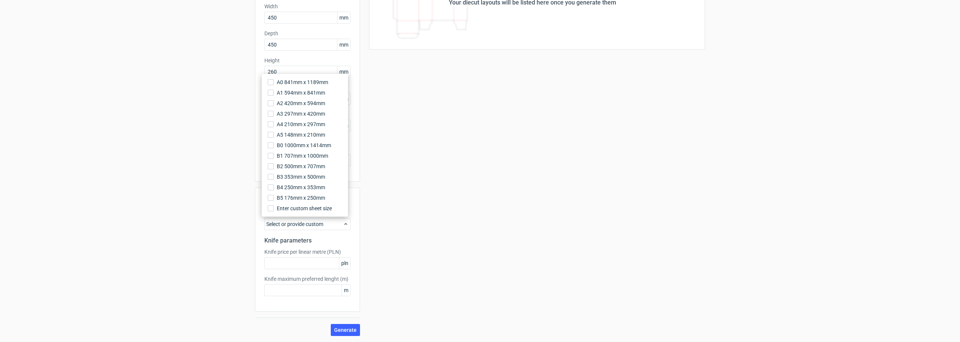 The height and width of the screenshot is (342, 960). I want to click on span: pln, so click(345, 263).